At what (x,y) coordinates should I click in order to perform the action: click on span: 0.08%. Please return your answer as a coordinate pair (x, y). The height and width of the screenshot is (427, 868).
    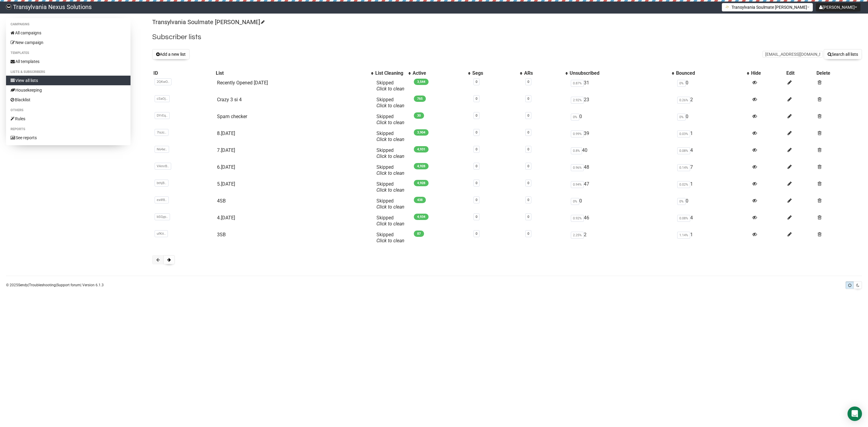
    Looking at the image, I should click on (683, 218).